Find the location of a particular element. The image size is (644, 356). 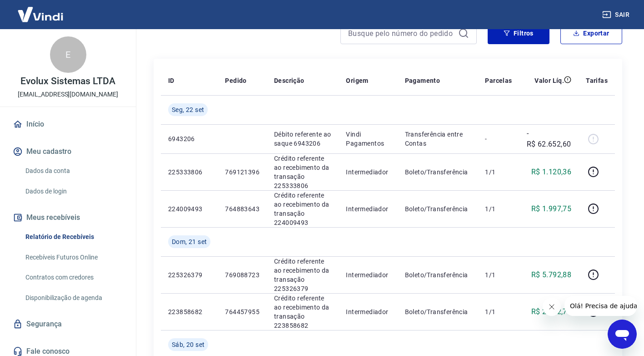

p: 225333806 is located at coordinates (189, 172).